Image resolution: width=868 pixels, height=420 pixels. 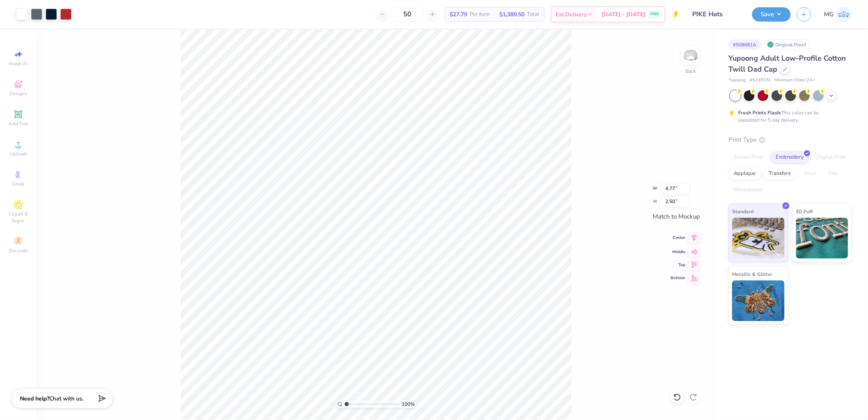 What do you see at coordinates (19, 154) in the screenshot?
I see `span: Upload` at bounding box center [19, 154].